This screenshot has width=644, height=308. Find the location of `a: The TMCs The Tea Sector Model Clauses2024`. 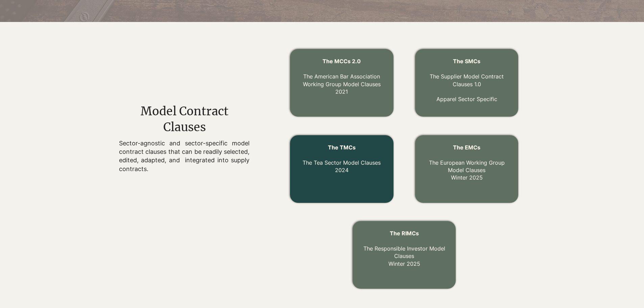

a: The TMCs The Tea Sector Model Clauses2024 is located at coordinates (341, 159).